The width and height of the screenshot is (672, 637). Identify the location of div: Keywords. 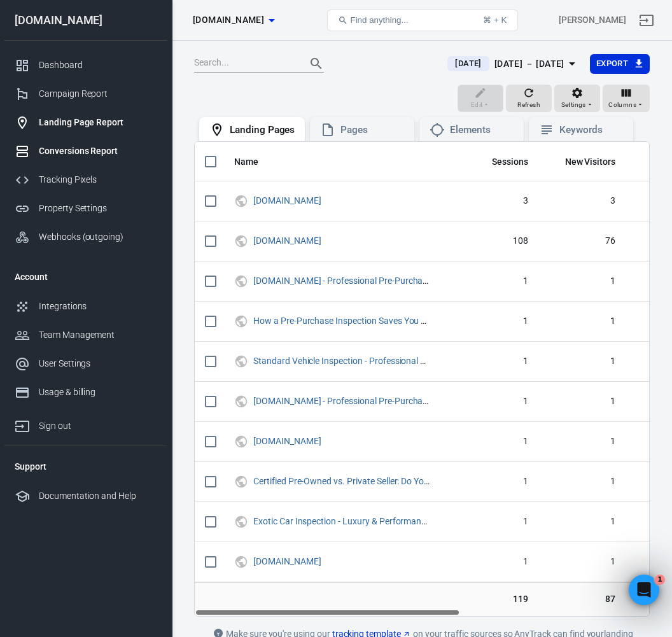
(591, 130).